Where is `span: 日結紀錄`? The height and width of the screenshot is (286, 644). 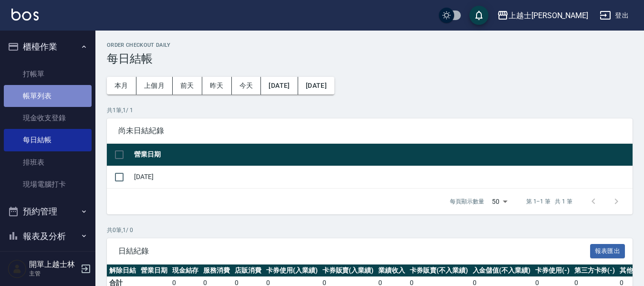 span: 日結紀錄 is located at coordinates (354, 251).